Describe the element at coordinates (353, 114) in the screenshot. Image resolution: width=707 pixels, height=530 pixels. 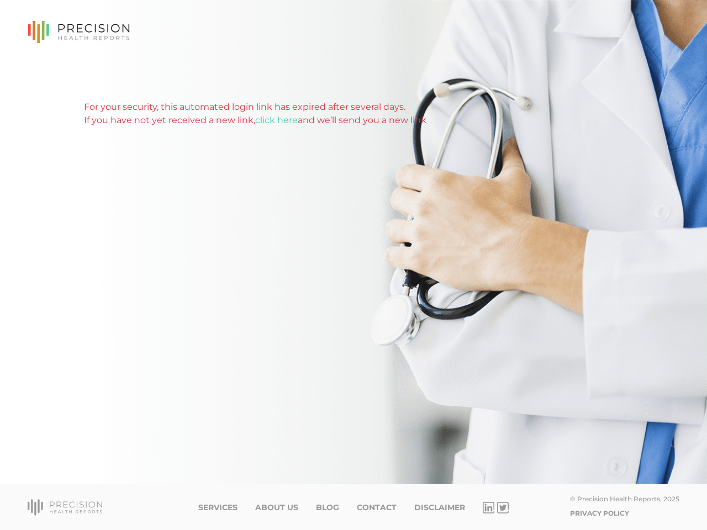
I see `div: For your security, this automated login link has expired after several days. If you have not yet ...` at that location.